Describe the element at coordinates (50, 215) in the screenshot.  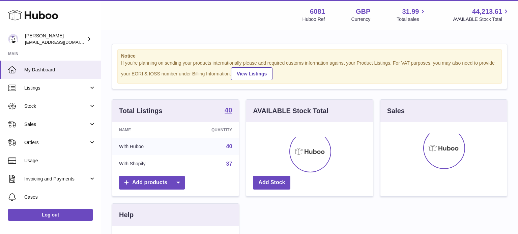
I see `a: Log out` at that location.